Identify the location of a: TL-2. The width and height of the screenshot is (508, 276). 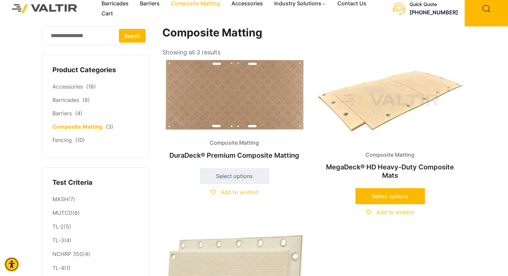
(58, 227).